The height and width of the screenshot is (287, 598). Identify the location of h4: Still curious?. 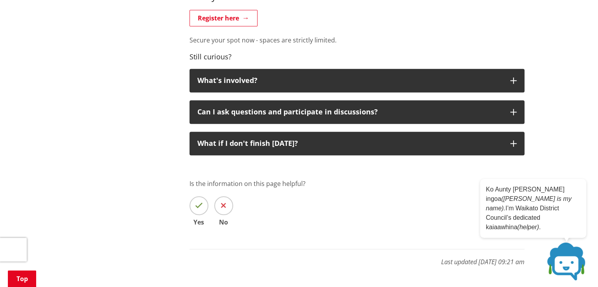
(357, 57).